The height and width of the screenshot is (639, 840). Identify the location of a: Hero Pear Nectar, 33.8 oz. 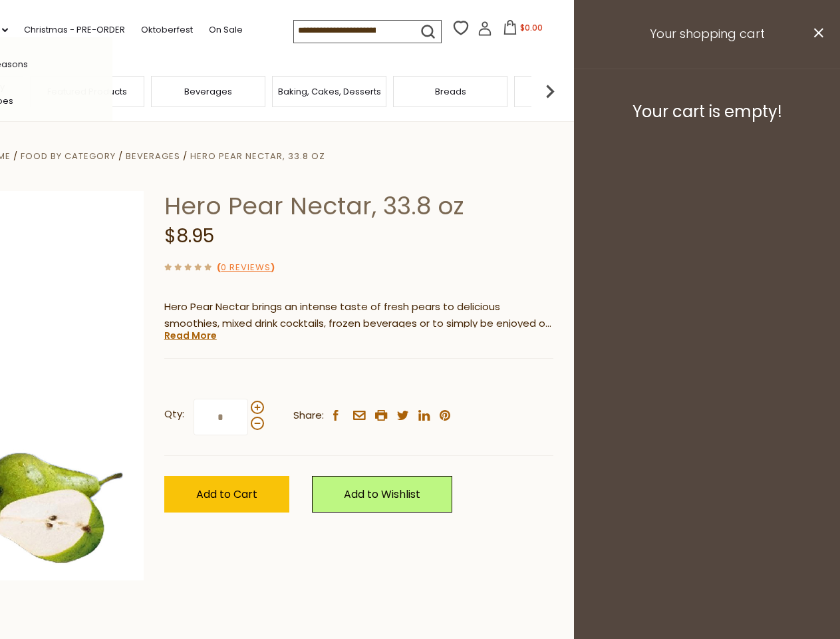
(257, 156).